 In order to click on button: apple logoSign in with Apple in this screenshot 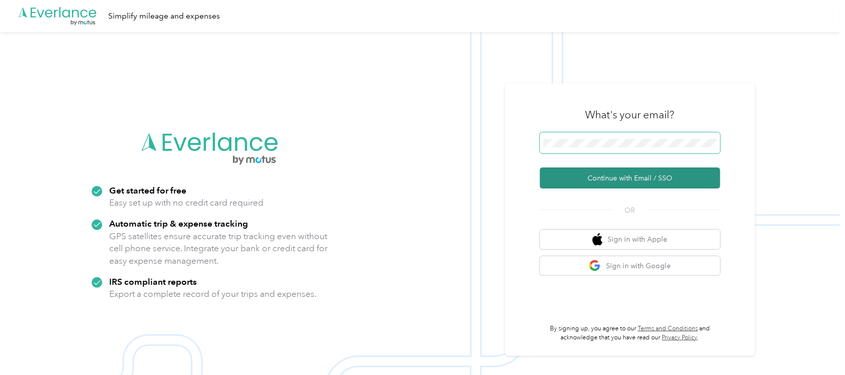, I will do `click(630, 239)`.